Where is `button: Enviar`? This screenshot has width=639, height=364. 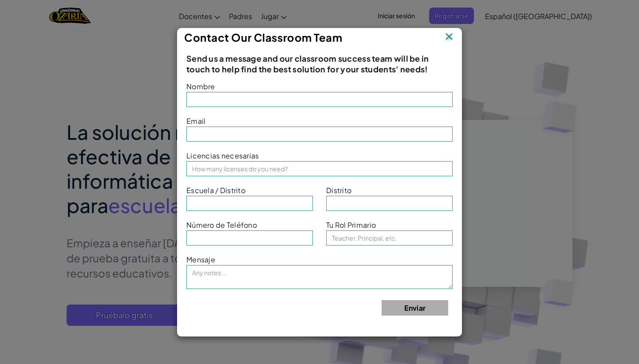
button: Enviar is located at coordinates (415, 307).